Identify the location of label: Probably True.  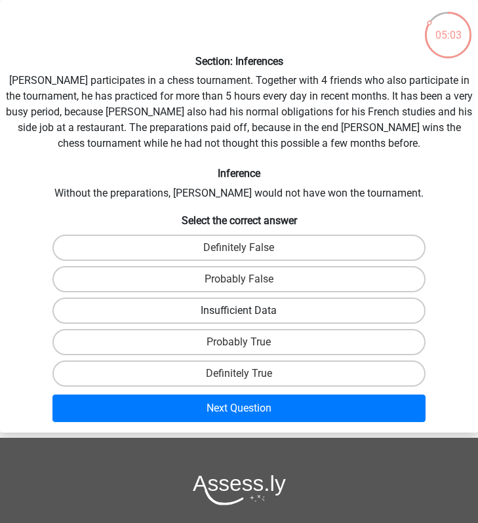
(239, 342).